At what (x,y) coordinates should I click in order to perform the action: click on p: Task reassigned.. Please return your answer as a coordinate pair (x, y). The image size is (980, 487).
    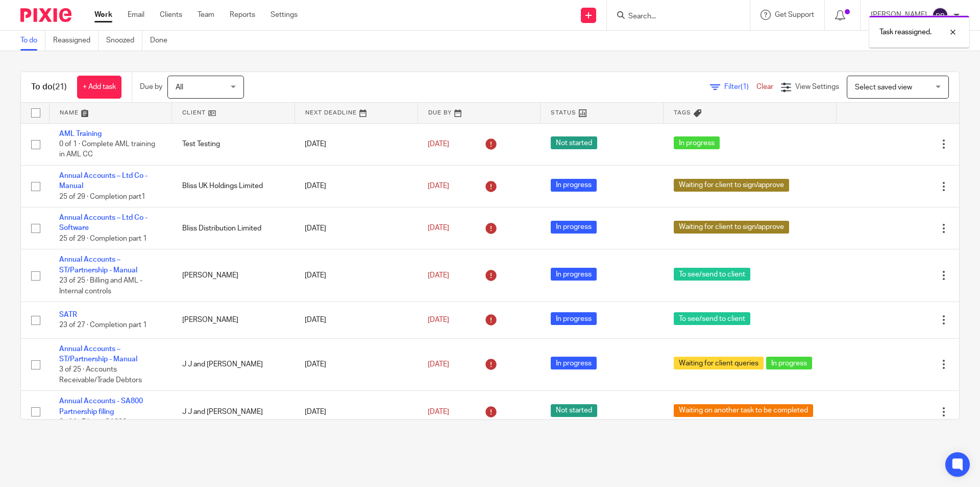
    Looking at the image, I should click on (905, 32).